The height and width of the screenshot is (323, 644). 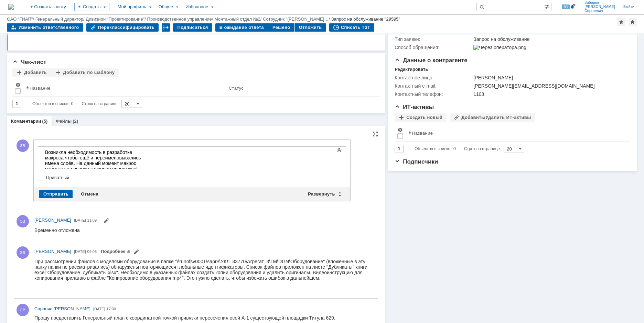 What do you see at coordinates (11, 7) in the screenshot?
I see `img: logo` at bounding box center [11, 7].